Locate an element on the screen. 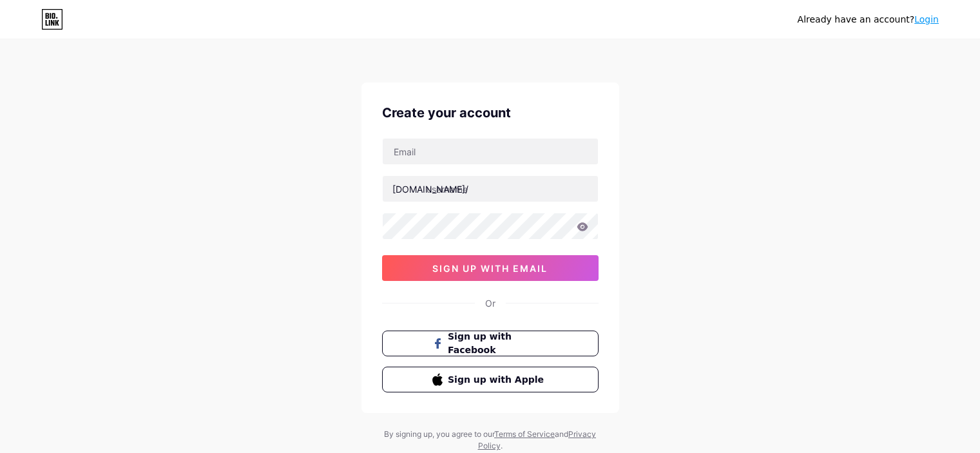 The image size is (980, 453). div: Or is located at coordinates (491, 303).